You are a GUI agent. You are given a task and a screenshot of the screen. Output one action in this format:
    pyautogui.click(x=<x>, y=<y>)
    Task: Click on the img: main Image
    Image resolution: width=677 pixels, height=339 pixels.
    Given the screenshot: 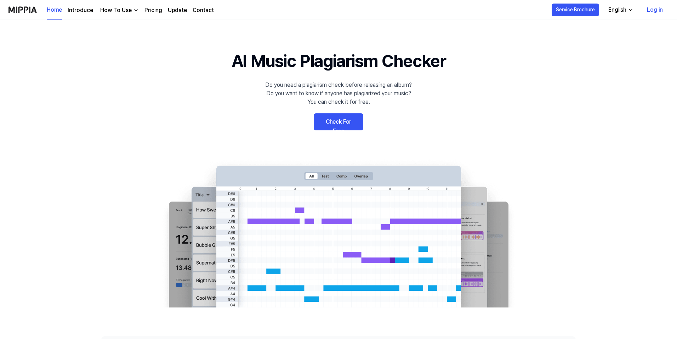 What is the action you would take?
    pyautogui.click(x=338, y=233)
    